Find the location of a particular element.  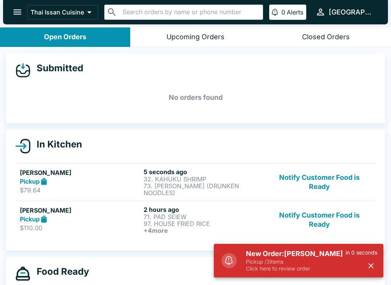

input: Search orders by name or phone number is located at coordinates (190, 12).